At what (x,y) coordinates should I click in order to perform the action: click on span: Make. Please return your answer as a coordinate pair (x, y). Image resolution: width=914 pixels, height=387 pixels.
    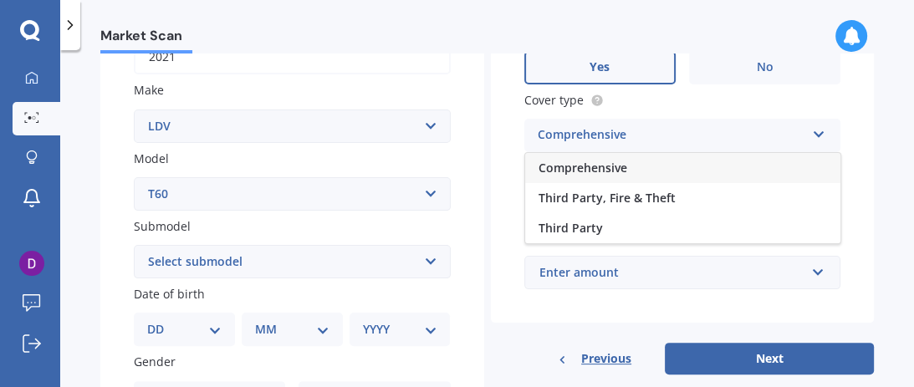
    Looking at the image, I should click on (149, 90).